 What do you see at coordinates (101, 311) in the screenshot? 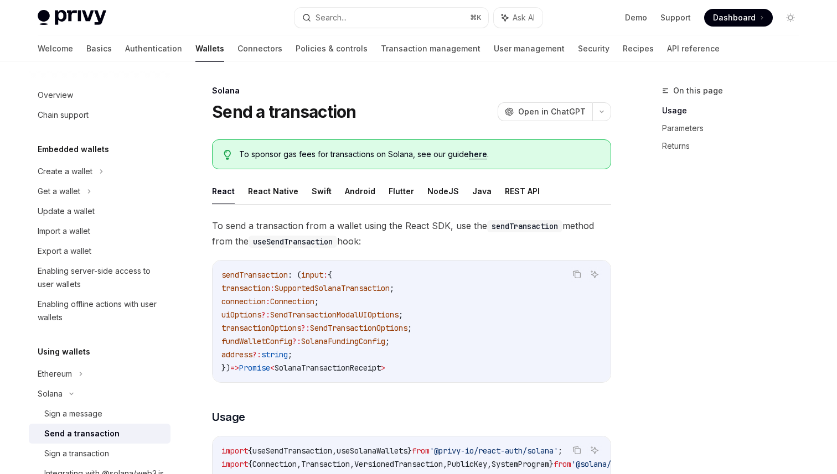
I see `div: Enabling offline actions with user wallets` at bounding box center [101, 311].